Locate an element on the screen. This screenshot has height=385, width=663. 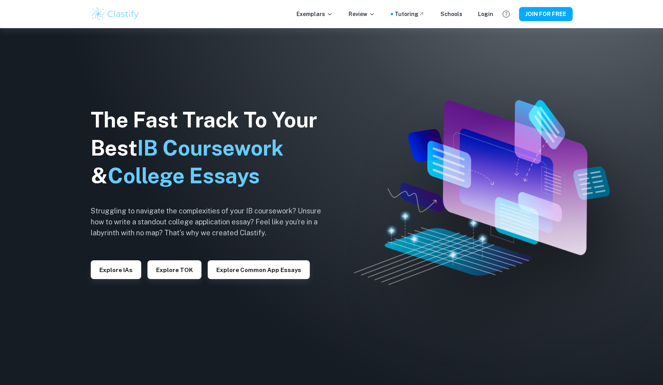
p: Review is located at coordinates (362, 14).